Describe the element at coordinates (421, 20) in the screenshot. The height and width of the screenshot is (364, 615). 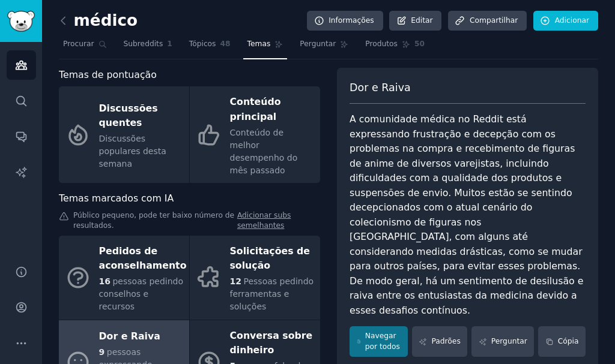
I see `font: Editar` at that location.